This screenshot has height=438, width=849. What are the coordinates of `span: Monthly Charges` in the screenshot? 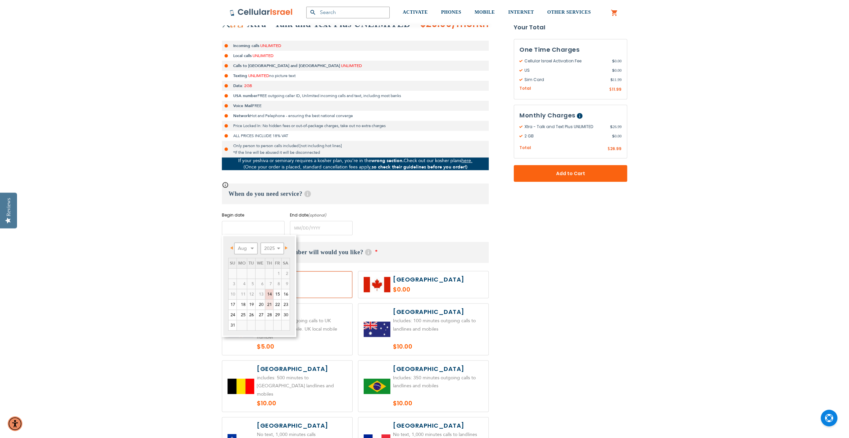 It's located at (547, 115).